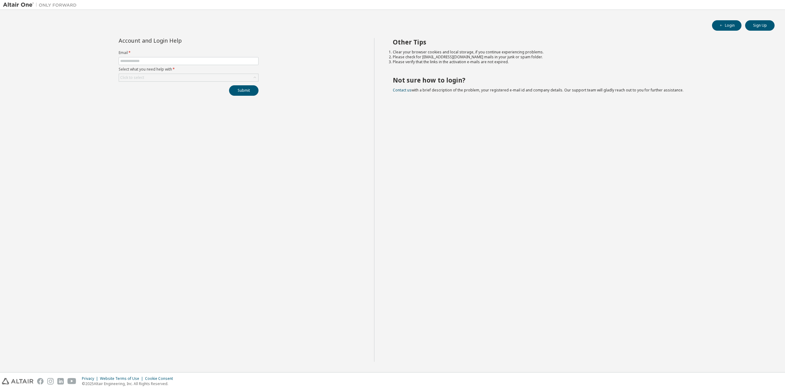 This screenshot has height=390, width=785. I want to click on div: Privacy, so click(91, 379).